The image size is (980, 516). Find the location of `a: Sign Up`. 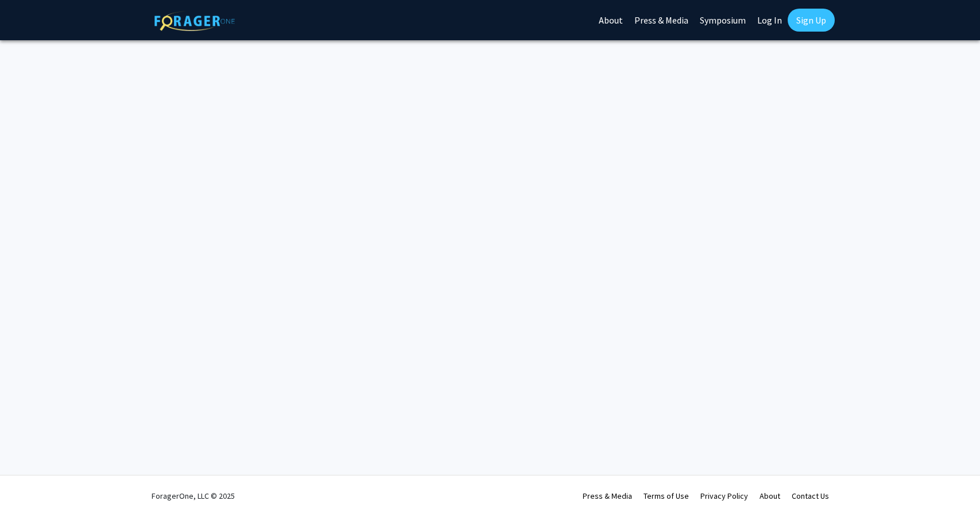

a: Sign Up is located at coordinates (811, 20).